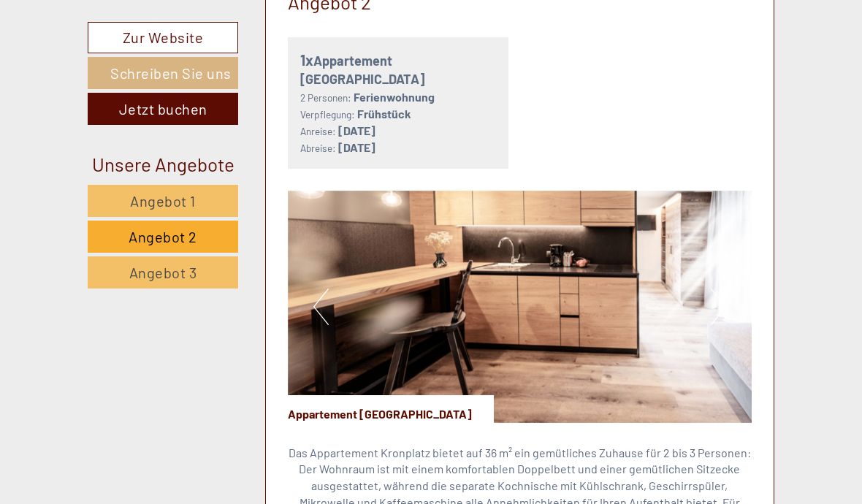 This screenshot has height=504, width=862. I want to click on b: Ferienwohnung, so click(394, 97).